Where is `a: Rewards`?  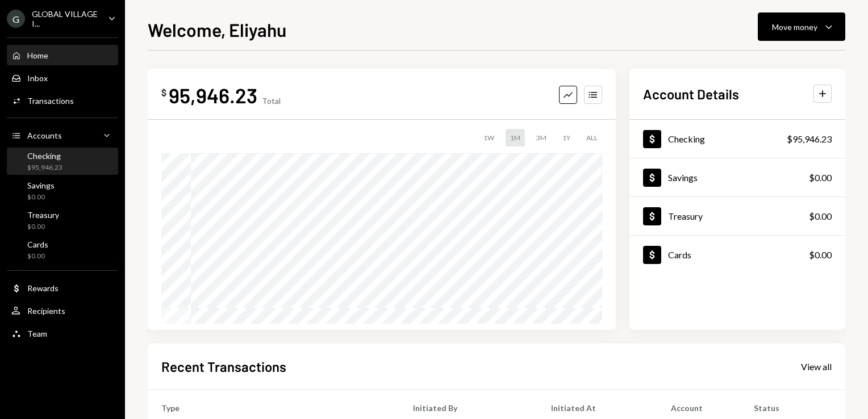
a: Rewards is located at coordinates (63, 288).